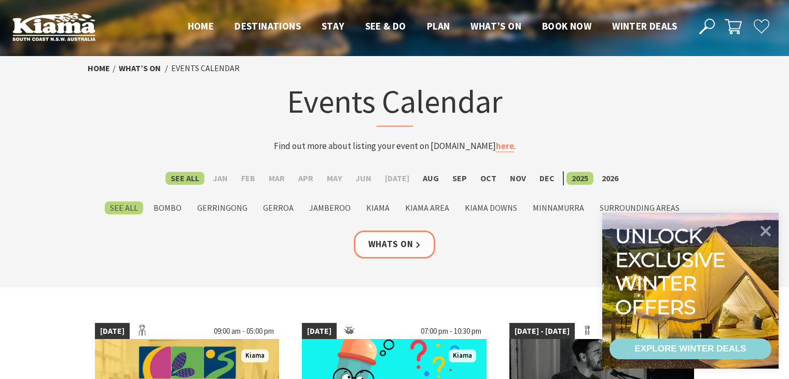 This screenshot has width=789, height=379. I want to click on label: 2025, so click(580, 178).